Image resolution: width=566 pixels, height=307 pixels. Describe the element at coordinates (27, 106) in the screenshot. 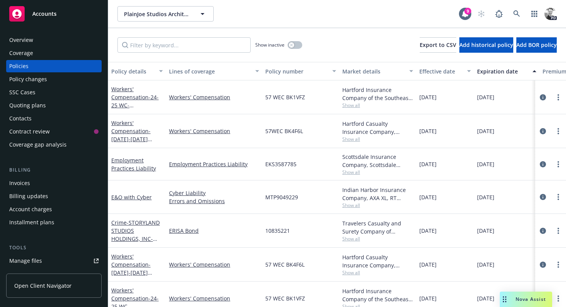

I see `div: Quoting plans` at that location.